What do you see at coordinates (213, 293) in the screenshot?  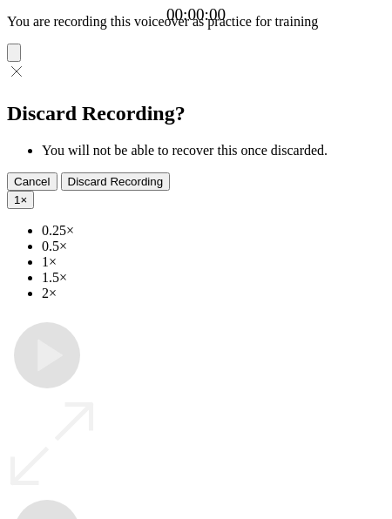 I see `li: 2×` at bounding box center [213, 293].